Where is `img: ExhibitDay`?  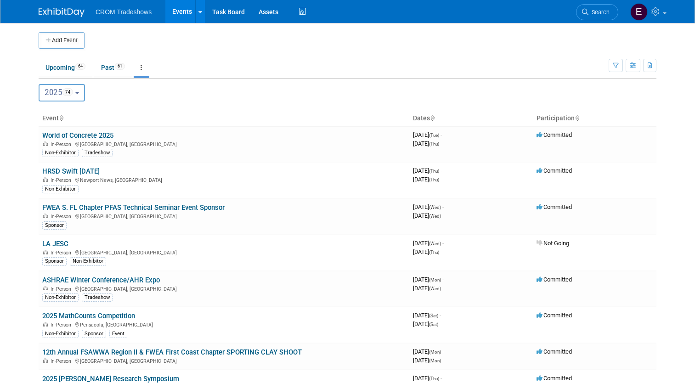
img: ExhibitDay is located at coordinates (62, 12).